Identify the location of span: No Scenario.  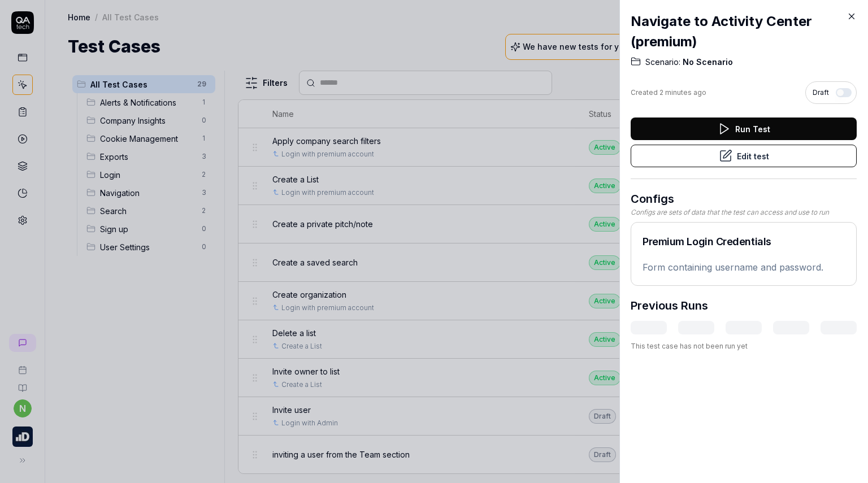
(706, 62).